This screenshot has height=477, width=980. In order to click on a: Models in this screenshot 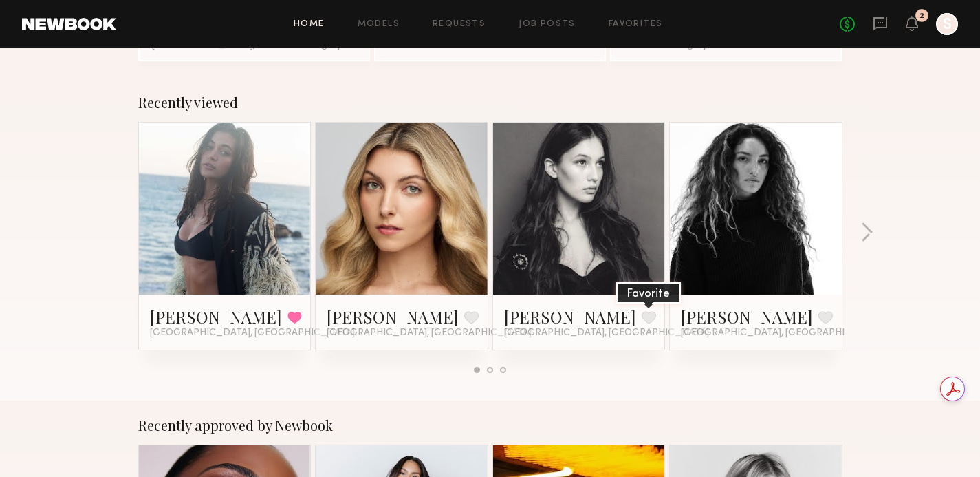, I will do `click(378, 24)`.